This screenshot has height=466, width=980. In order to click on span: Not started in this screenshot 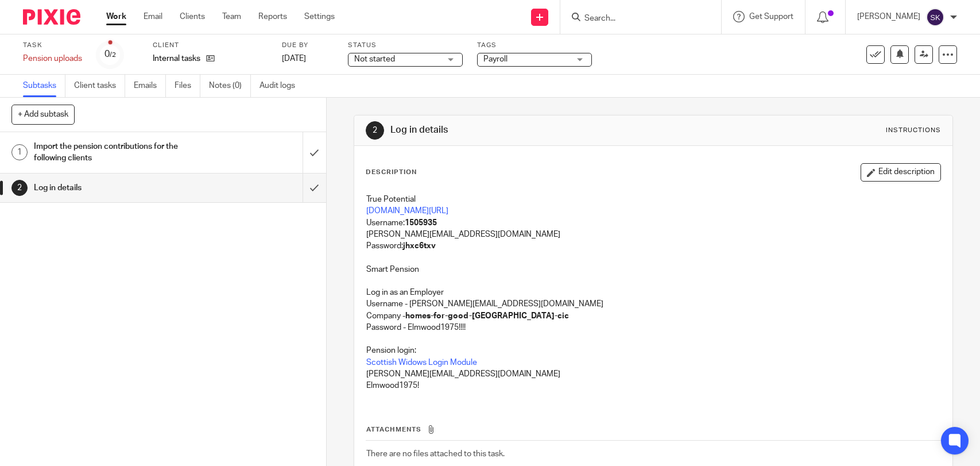, I will do `click(374, 59)`.